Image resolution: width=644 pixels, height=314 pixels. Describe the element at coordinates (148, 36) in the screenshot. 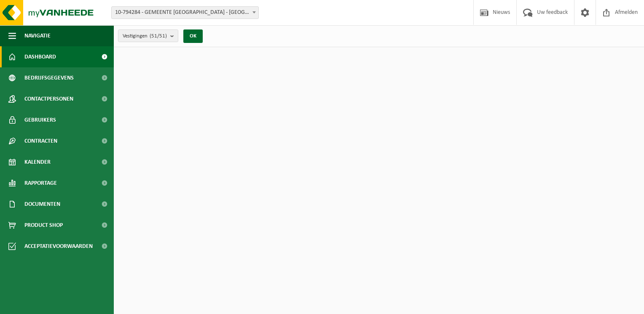

I see `button: Vestigingen(51/51)` at that location.